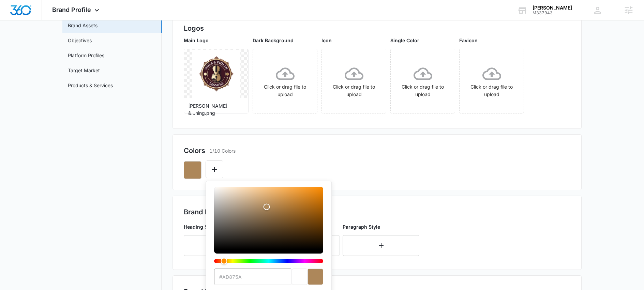 Image resolution: width=644 pixels, height=290 pixels. Describe the element at coordinates (553, 8) in the screenshot. I see `div: account name` at that location.